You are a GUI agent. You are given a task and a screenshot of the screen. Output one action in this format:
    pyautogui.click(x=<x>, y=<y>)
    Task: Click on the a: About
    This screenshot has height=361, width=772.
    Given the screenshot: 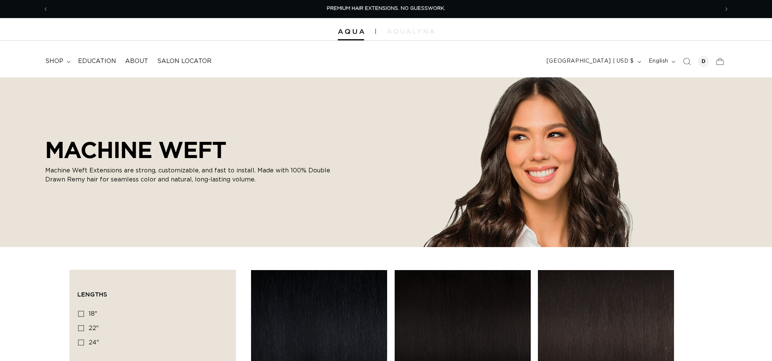 What is the action you would take?
    pyautogui.click(x=136, y=61)
    